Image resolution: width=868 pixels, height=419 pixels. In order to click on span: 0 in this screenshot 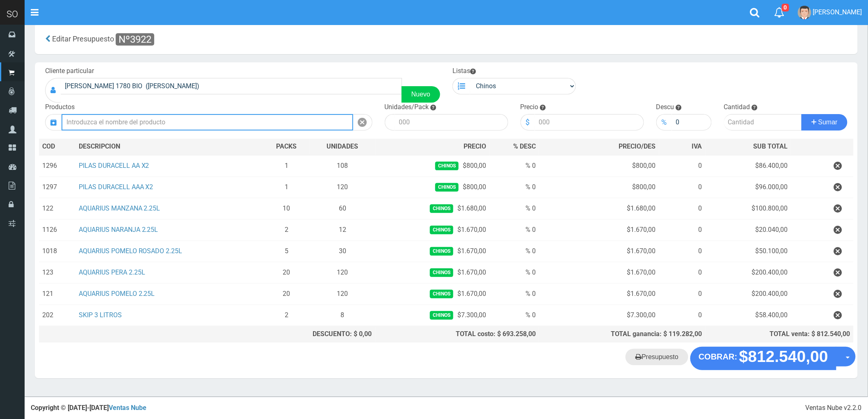, I will do `click(785, 7)`.